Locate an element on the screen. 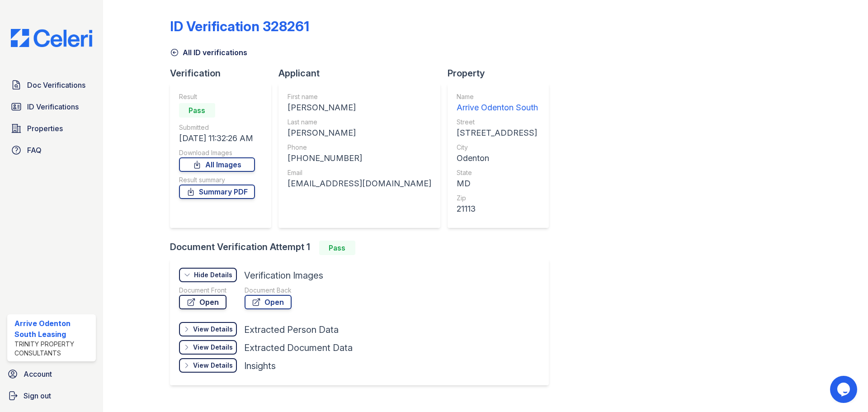  div: Insights is located at coordinates (260, 366).